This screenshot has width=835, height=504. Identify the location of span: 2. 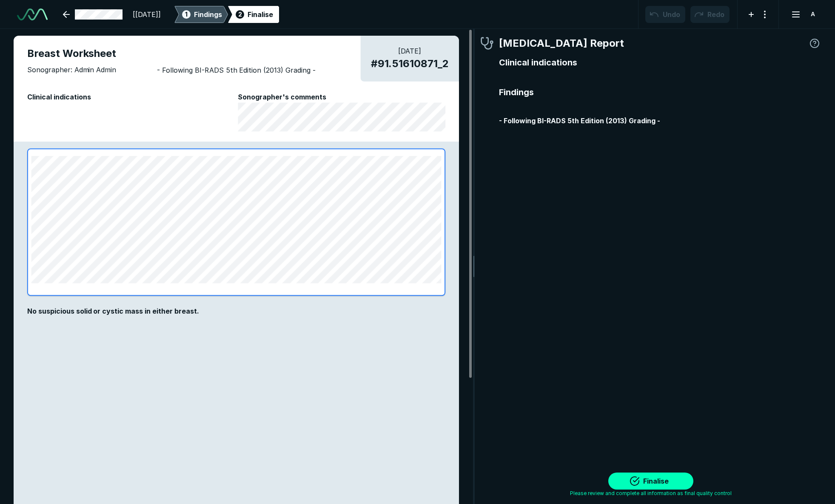
(240, 14).